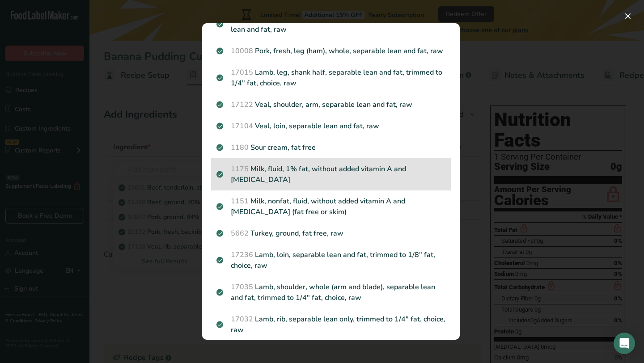 This screenshot has height=363, width=644. Describe the element at coordinates (242, 72) in the screenshot. I see `span: 17015` at that location.